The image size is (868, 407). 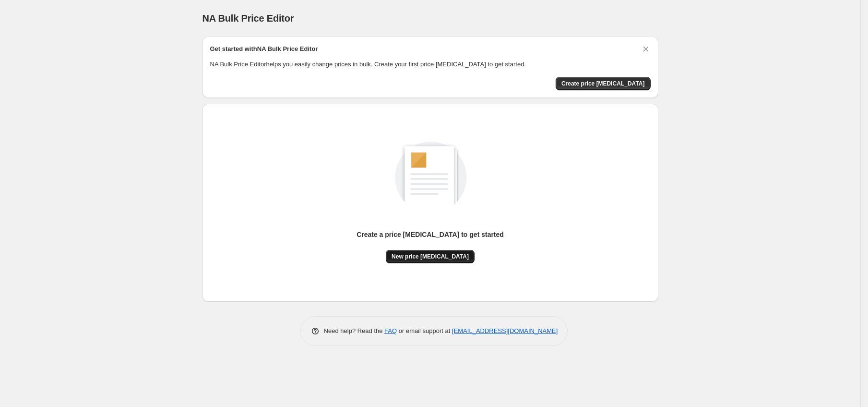 What do you see at coordinates (603, 84) in the screenshot?
I see `button: Create price change job` at bounding box center [603, 84].